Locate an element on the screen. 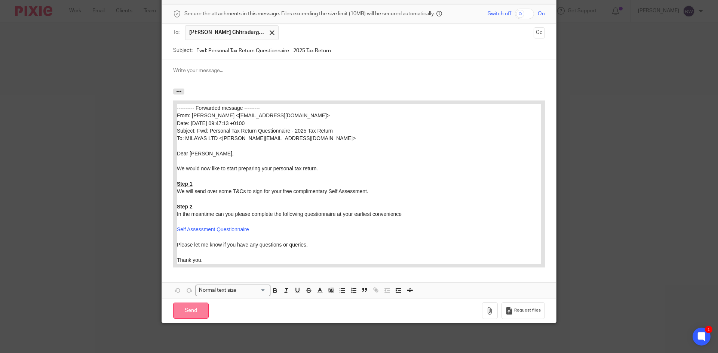 The width and height of the screenshot is (718, 353). span: Normal text size is located at coordinates (218, 291).